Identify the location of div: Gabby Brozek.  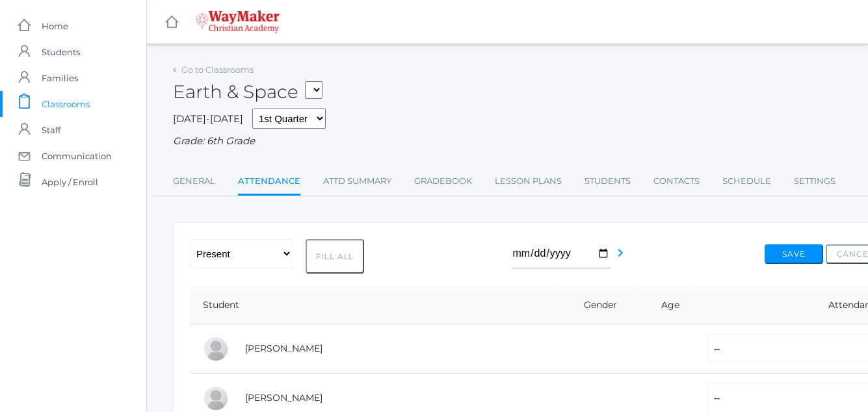
(216, 399).